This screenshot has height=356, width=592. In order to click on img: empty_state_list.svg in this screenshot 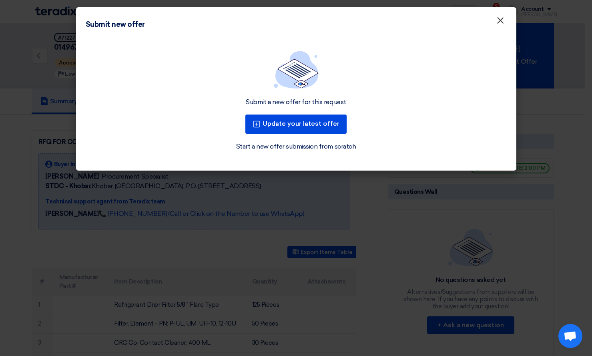, I will do `click(296, 70)`.